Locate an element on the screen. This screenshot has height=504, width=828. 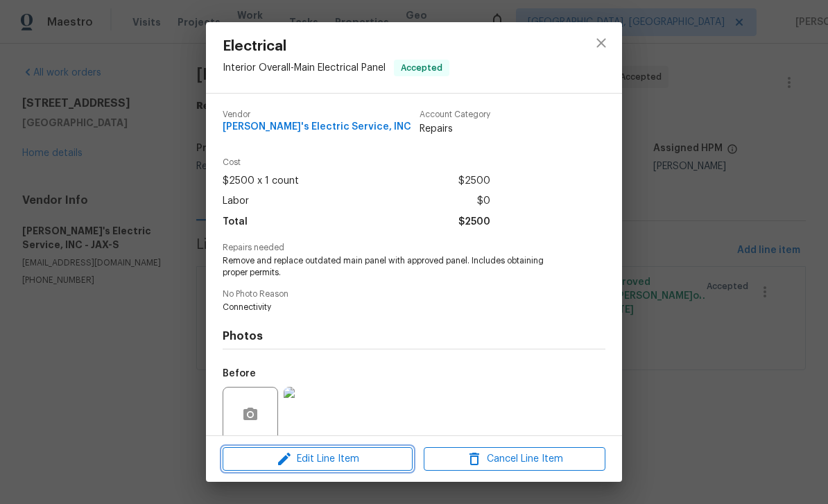
span: Repairs is located at coordinates (455, 129).